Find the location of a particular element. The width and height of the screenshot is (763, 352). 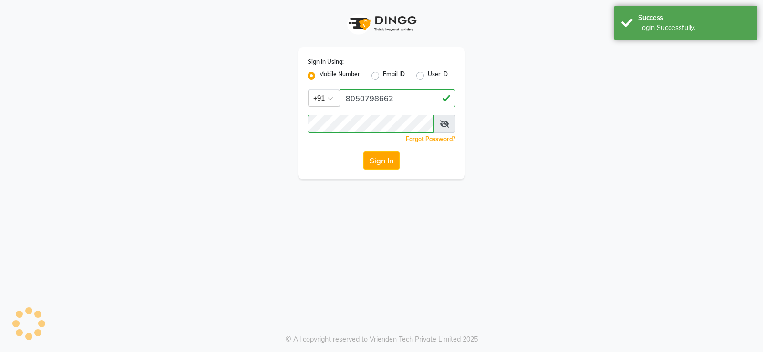

button: Sign In is located at coordinates (381, 161).